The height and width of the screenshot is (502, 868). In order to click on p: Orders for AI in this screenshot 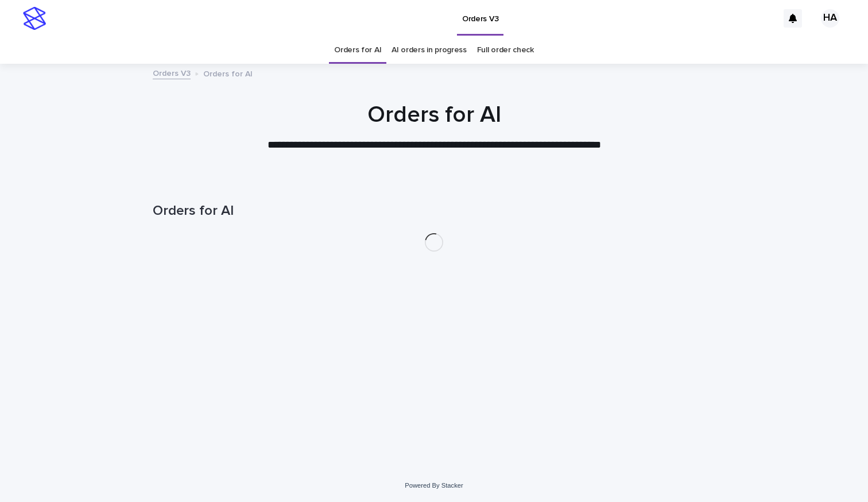, I will do `click(228, 73)`.